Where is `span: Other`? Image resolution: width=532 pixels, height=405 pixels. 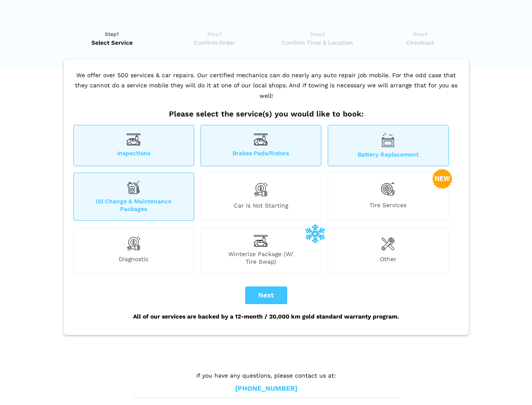 span: Other is located at coordinates (388, 260).